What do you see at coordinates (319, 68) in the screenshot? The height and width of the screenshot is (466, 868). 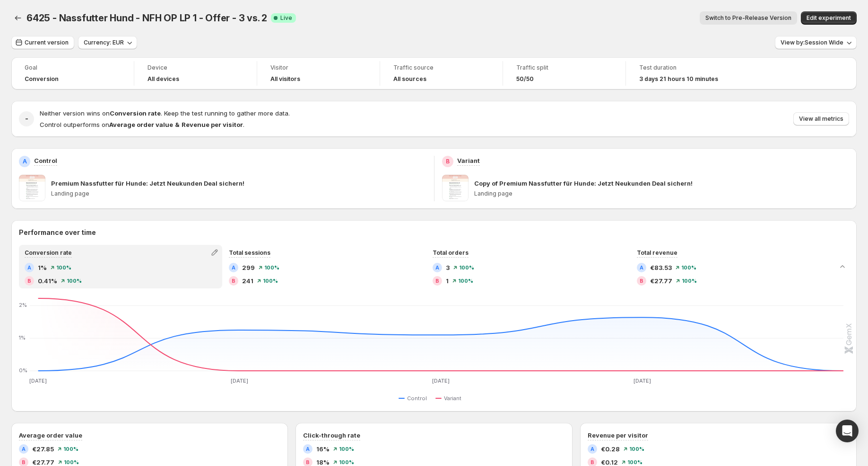 I see `span: Visitor` at bounding box center [319, 68].